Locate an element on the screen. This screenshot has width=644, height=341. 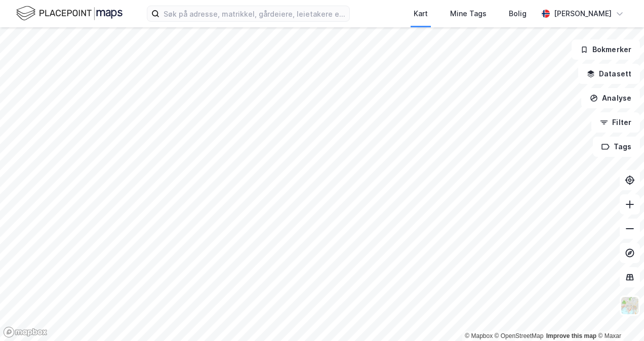
button: Filter is located at coordinates (615, 122).